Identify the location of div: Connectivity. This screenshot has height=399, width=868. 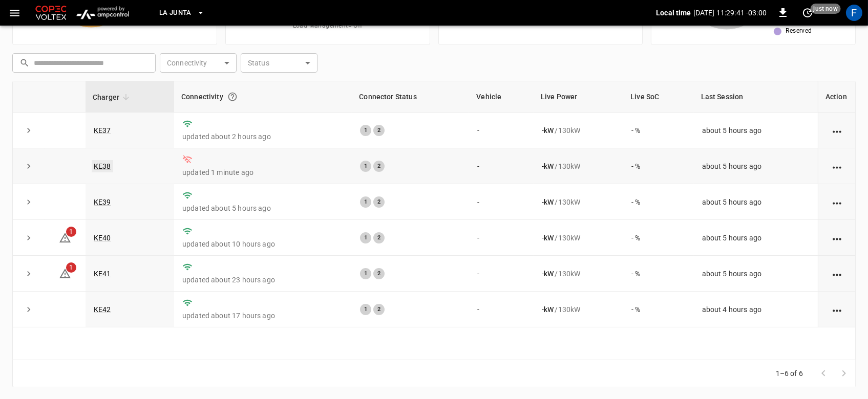
(263, 97).